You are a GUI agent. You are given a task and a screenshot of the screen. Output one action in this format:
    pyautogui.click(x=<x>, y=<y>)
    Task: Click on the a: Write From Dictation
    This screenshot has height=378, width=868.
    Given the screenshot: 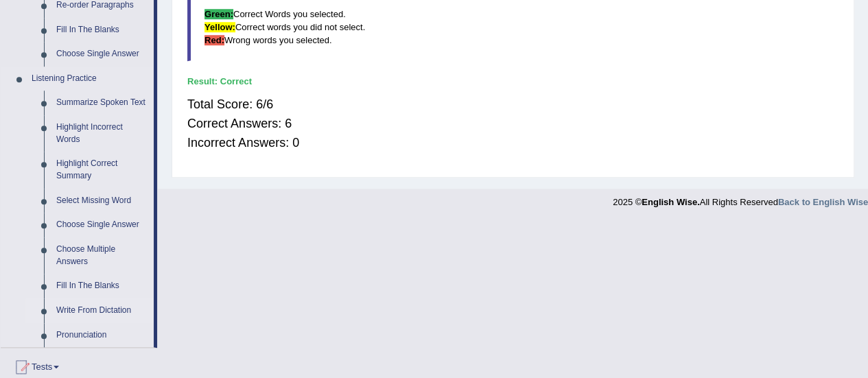 What is the action you would take?
    pyautogui.click(x=102, y=311)
    